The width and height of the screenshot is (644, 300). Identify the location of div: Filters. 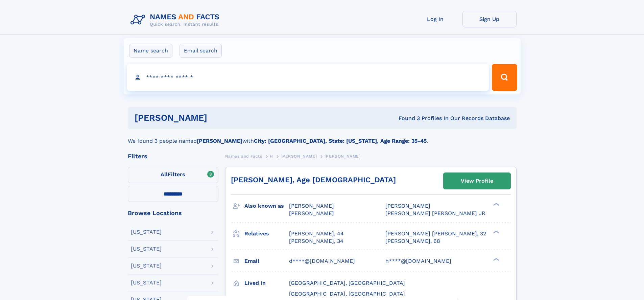
(173, 156).